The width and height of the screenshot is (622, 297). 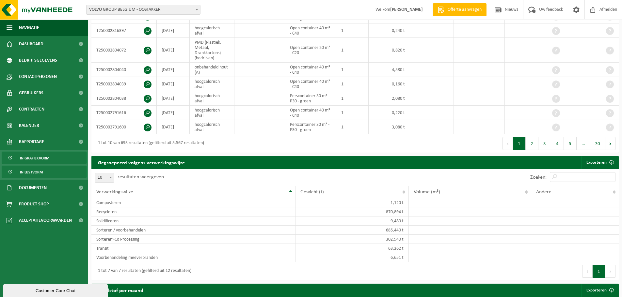 I want to click on a: Offerte aanvragen, so click(x=459, y=10).